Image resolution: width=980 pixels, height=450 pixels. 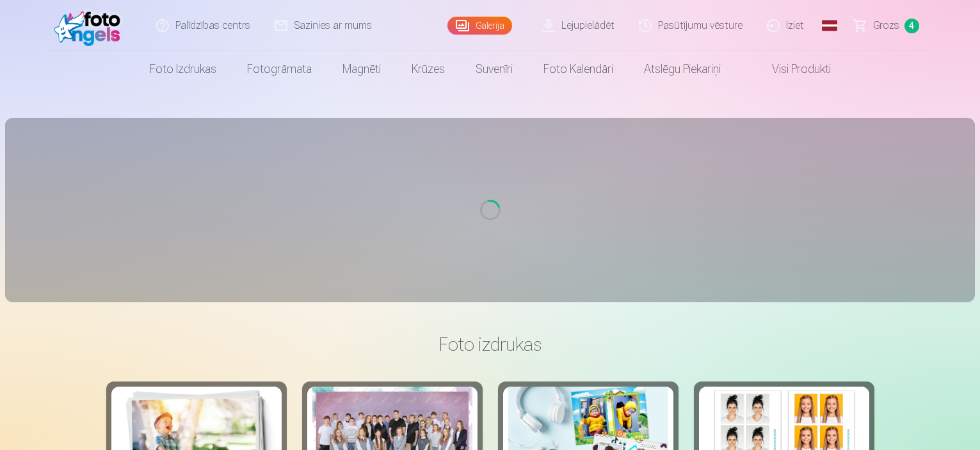 I want to click on span: 4, so click(x=911, y=26).